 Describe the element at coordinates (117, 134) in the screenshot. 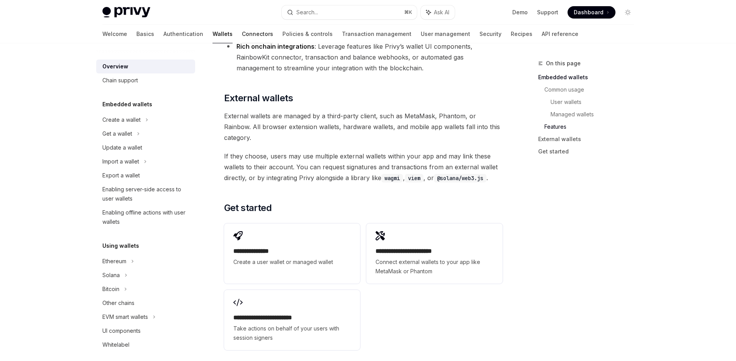

I see `div: Get a wallet` at that location.